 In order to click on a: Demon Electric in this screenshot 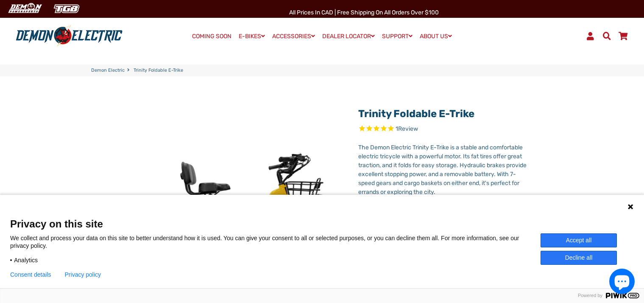, I will do `click(108, 70)`.